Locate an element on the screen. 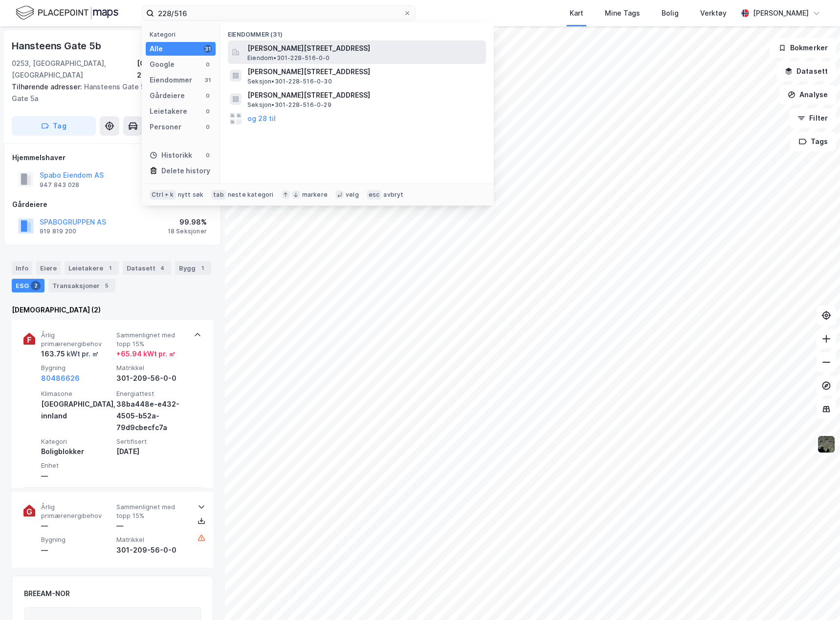 This screenshot has height=620, width=840. span: Tilhørende adresser: is located at coordinates (48, 86).